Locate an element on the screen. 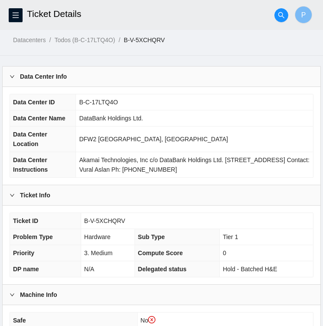 This screenshot has width=323, height=326. span: DP name is located at coordinates (26, 269).